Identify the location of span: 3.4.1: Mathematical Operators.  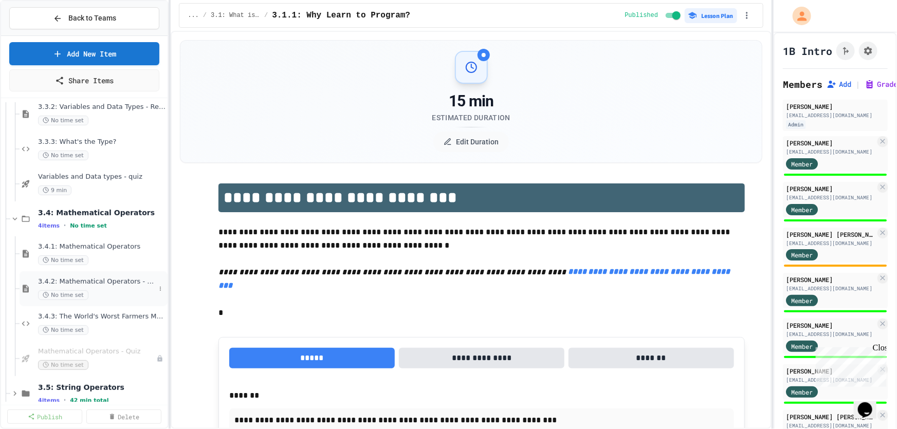
(102, 247).